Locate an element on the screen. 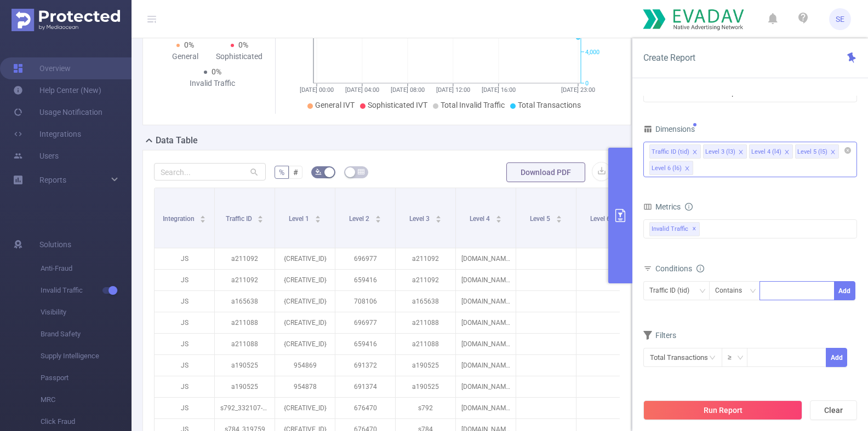 This screenshot has width=868, height=431. span: Visibility is located at coordinates (86, 313).